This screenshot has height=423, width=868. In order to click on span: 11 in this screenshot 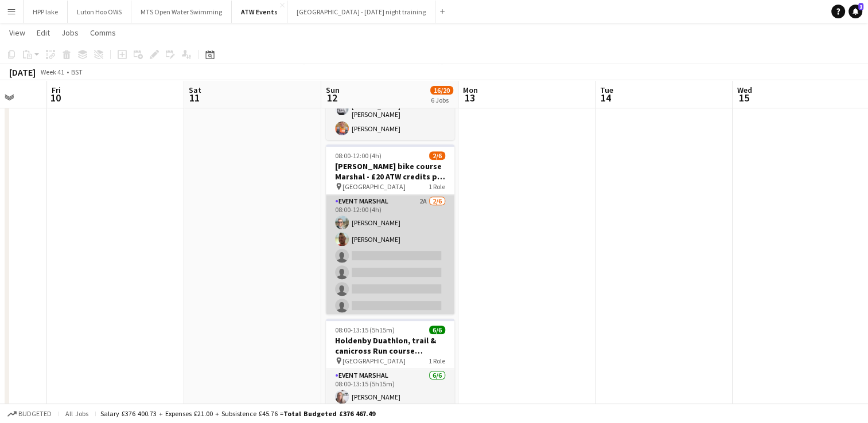, I will do `click(194, 97)`.